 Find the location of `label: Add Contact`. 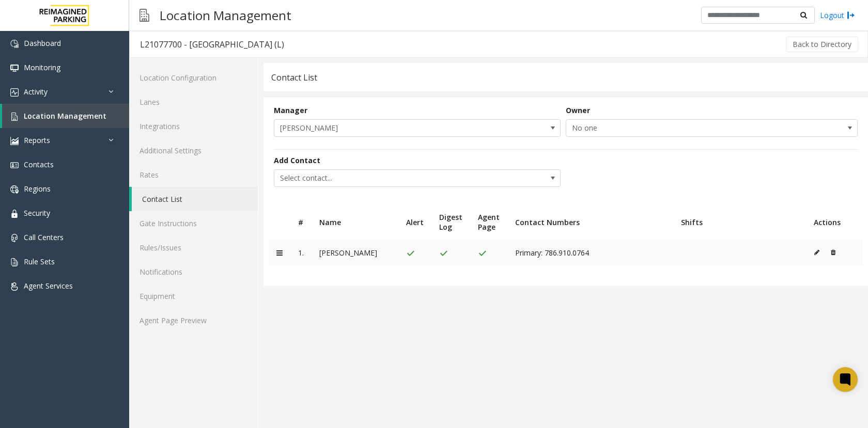

label: Add Contact is located at coordinates (297, 160).